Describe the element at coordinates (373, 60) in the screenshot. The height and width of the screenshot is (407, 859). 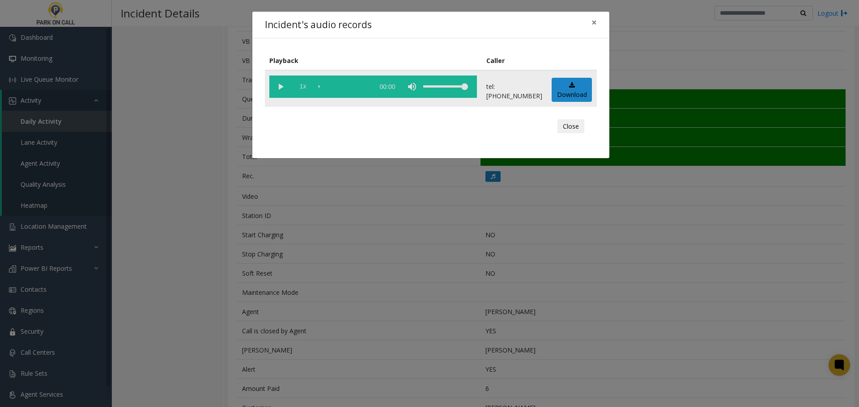
I see `th: Playback` at that location.